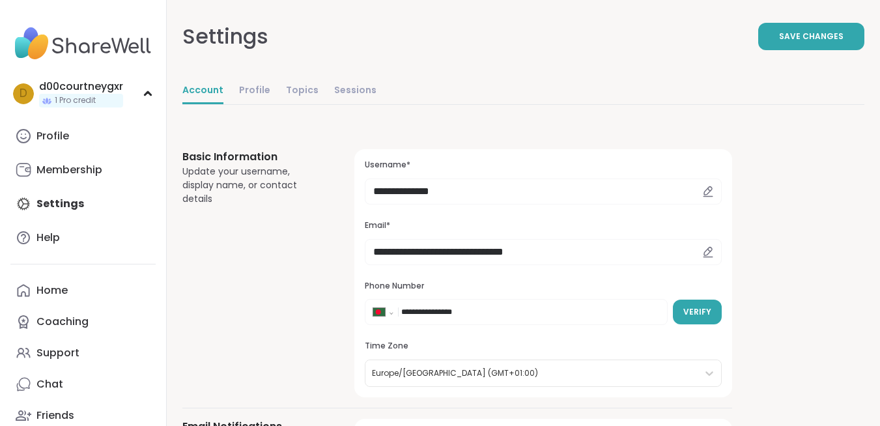 The height and width of the screenshot is (426, 880). Describe the element at coordinates (53, 136) in the screenshot. I see `div: Profile` at that location.